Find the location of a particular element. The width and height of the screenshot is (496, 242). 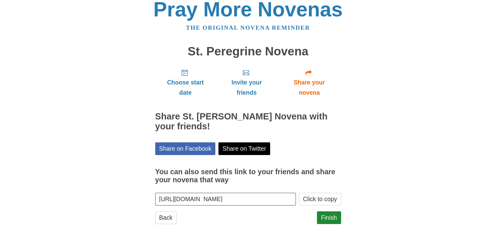

span: Choose start date is located at coordinates (185, 88).